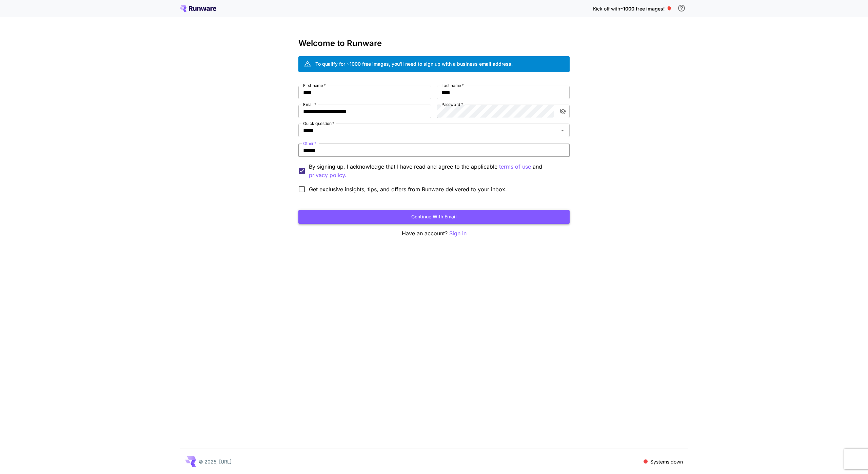 The height and width of the screenshot is (474, 868). I want to click on h3: Welcome to Runware, so click(434, 44).